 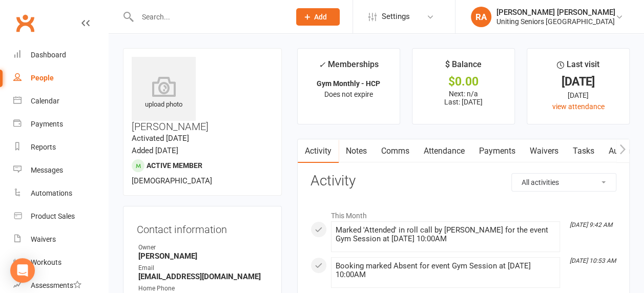 What do you see at coordinates (463, 67) in the screenshot?
I see `div: $ Balance` at bounding box center [463, 67].